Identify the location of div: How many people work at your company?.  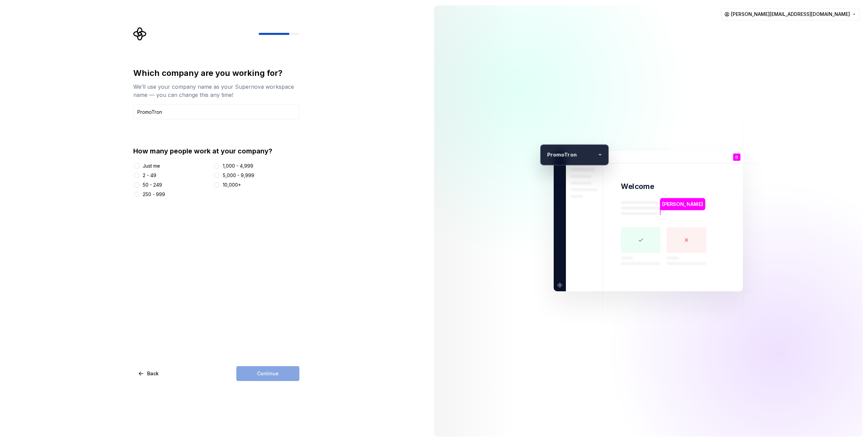
(216, 151).